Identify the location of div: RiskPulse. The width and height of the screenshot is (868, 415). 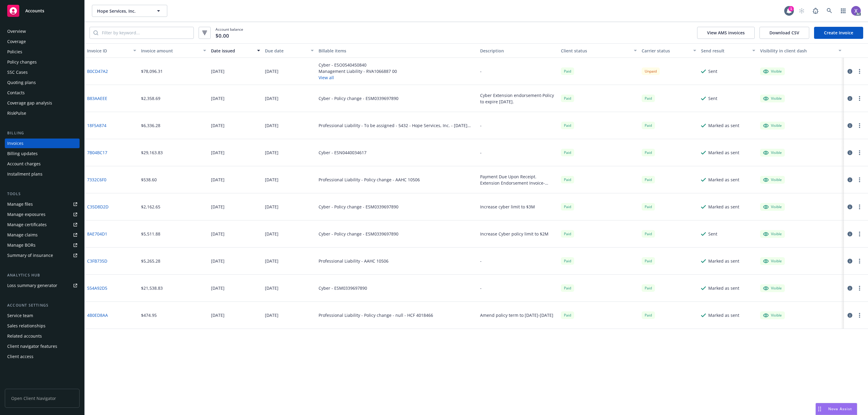
(17, 113).